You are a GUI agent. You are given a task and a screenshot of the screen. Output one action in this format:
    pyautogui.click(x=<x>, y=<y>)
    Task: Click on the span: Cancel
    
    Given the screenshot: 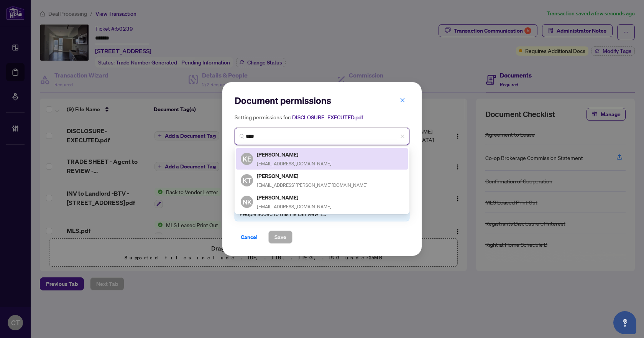 What is the action you would take?
    pyautogui.click(x=249, y=237)
    